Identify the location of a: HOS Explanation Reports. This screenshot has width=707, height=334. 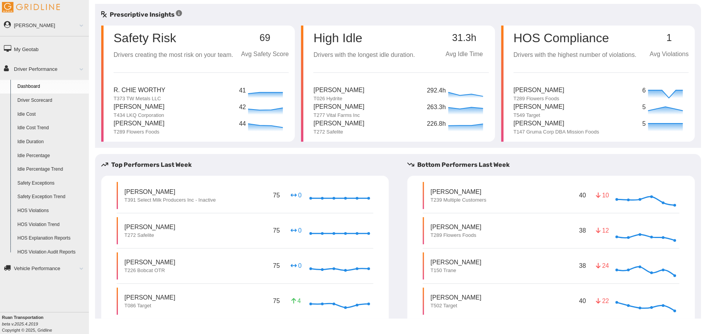
(51, 238).